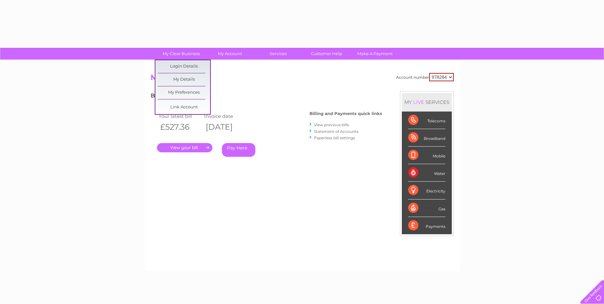  I want to click on h2: My Account, so click(302, 79).